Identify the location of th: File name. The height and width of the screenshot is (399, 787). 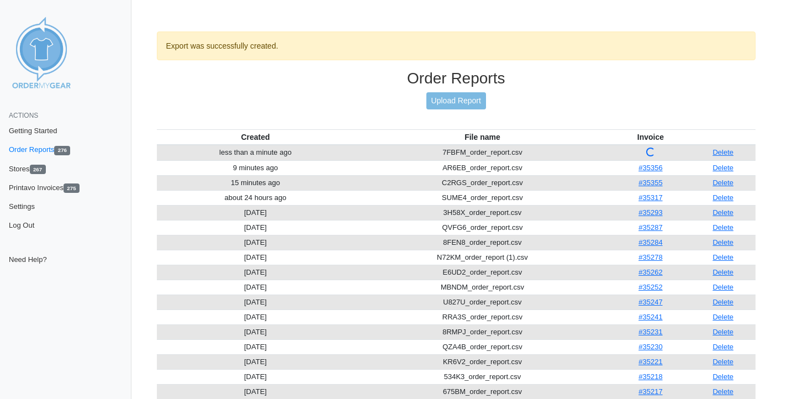
(482, 137).